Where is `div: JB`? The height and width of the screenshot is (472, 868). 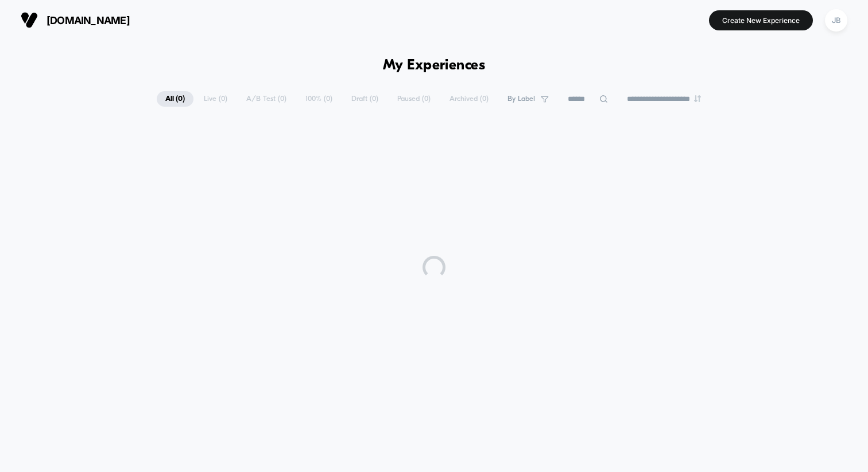 div: JB is located at coordinates (836, 20).